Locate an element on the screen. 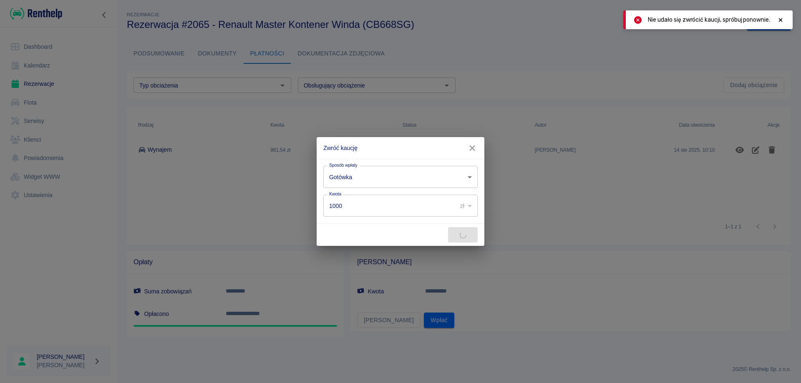 The height and width of the screenshot is (383, 801). label: Sposób wpłaty is located at coordinates (343, 165).